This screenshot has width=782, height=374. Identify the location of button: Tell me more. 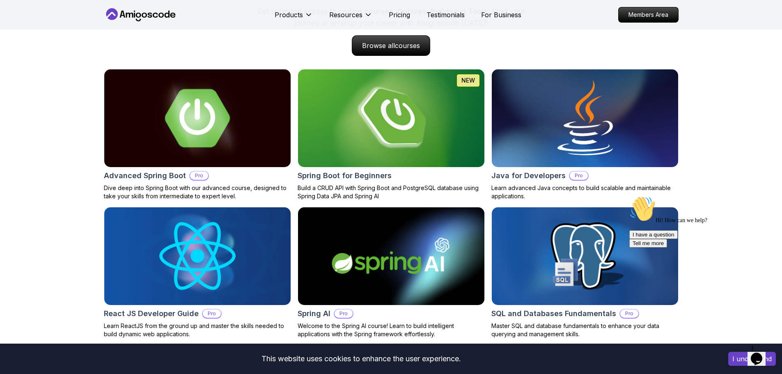
(22, 50).